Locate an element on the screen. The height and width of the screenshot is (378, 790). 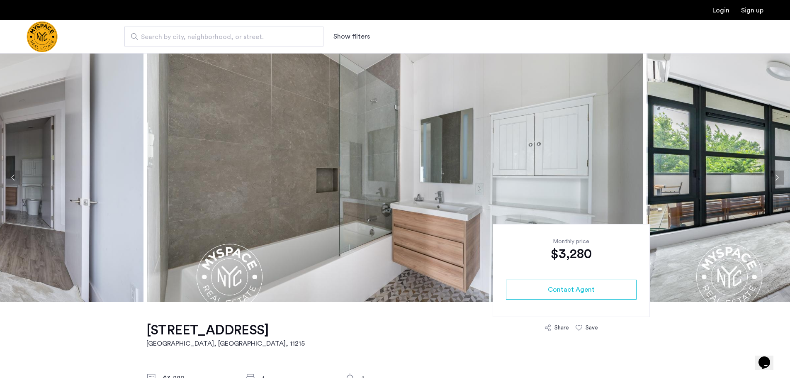
button: Show or hide filters is located at coordinates (352, 36).